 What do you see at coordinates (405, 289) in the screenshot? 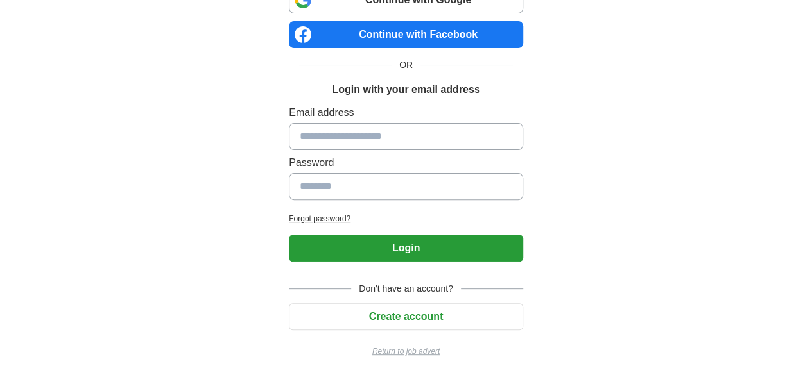
I see `span: Don't have an account?` at bounding box center [405, 289].